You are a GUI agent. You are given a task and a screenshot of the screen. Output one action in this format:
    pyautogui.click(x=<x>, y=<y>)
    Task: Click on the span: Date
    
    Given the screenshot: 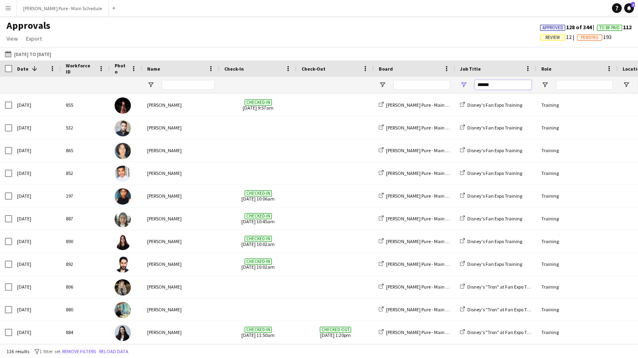 What is the action you would take?
    pyautogui.click(x=23, y=69)
    